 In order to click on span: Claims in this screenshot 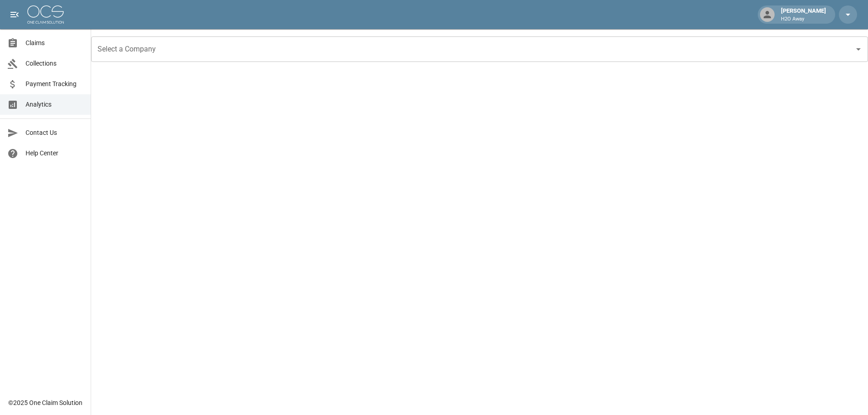, I will do `click(54, 43)`.